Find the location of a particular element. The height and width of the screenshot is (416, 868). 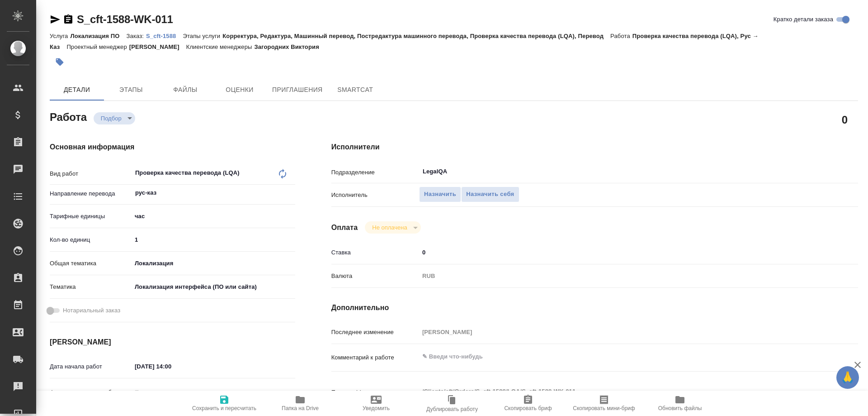

h4: Оплата is located at coordinates (344, 227).